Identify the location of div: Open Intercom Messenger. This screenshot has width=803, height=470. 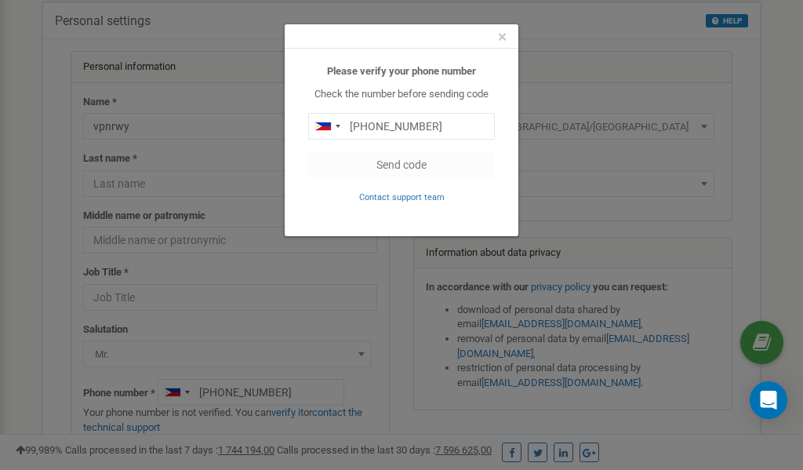
(769, 400).